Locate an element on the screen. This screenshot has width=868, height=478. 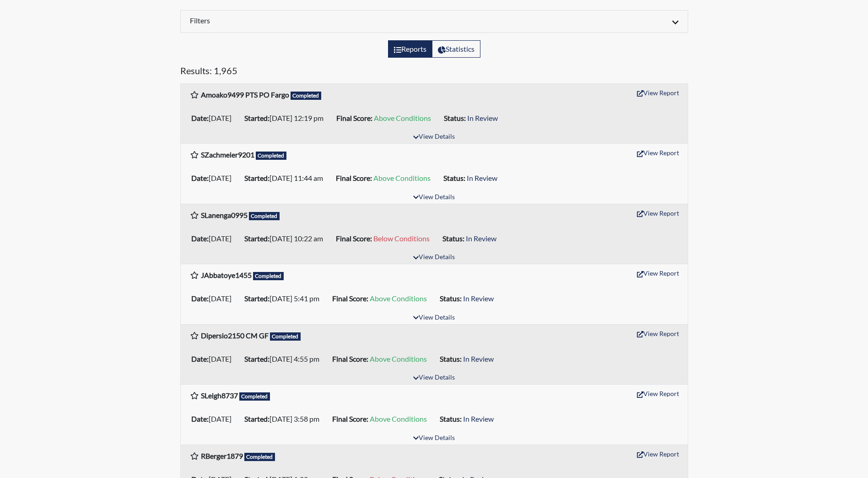
b: Dipersio2150 CM GF is located at coordinates (235, 335).